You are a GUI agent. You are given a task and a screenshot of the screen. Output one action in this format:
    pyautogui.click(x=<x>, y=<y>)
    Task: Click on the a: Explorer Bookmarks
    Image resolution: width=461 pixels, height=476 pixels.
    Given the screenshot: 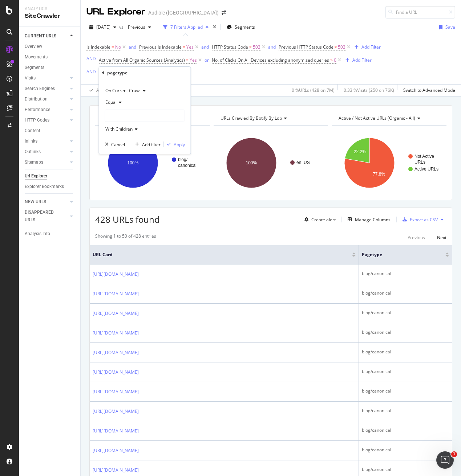 What is the action you would take?
    pyautogui.click(x=50, y=187)
    